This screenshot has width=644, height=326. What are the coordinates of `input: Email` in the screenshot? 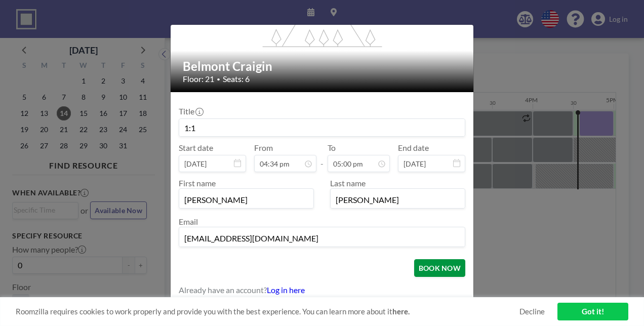 It's located at (322, 237).